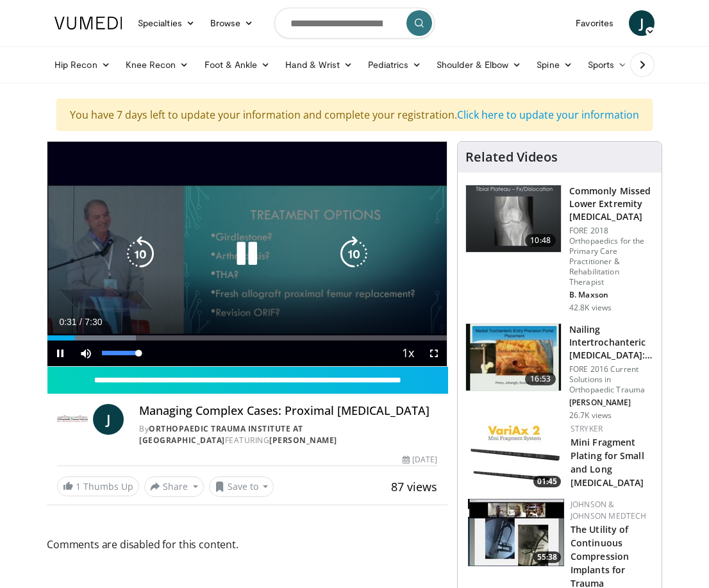 The height and width of the screenshot is (588, 709). I want to click on video-js: Video Player, so click(246, 254).